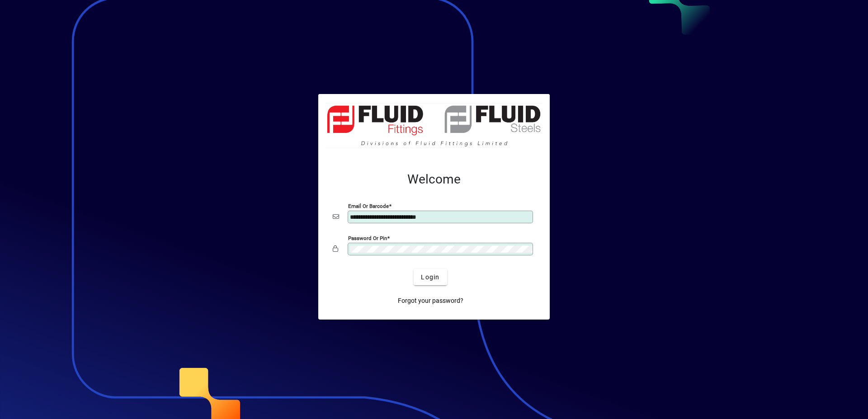  Describe the element at coordinates (430, 277) in the screenshot. I see `span: Login` at that location.